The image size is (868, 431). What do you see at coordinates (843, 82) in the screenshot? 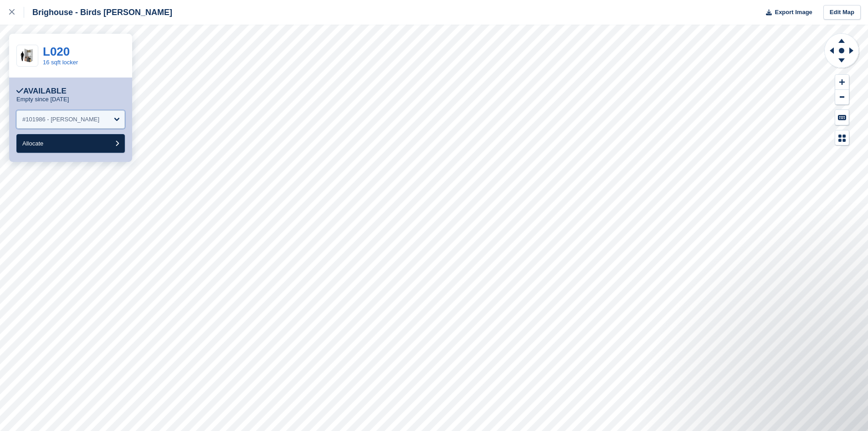
I see `button: Zoom In` at bounding box center [843, 82].